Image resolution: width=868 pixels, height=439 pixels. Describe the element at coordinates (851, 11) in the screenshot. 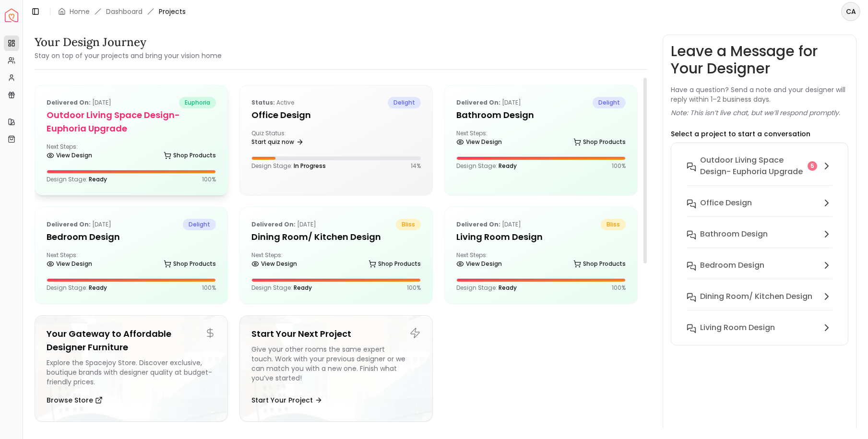

I see `span: CA` at that location.